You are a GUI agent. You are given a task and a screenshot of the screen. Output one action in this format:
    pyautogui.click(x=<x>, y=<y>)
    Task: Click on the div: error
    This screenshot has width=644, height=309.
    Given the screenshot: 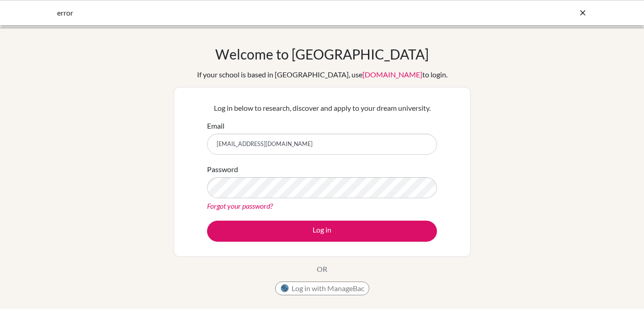 What is the action you would take?
    pyautogui.click(x=254, y=13)
    